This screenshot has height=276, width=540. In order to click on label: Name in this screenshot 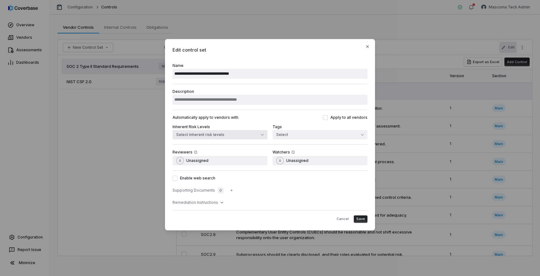, I will do `click(270, 71)`.